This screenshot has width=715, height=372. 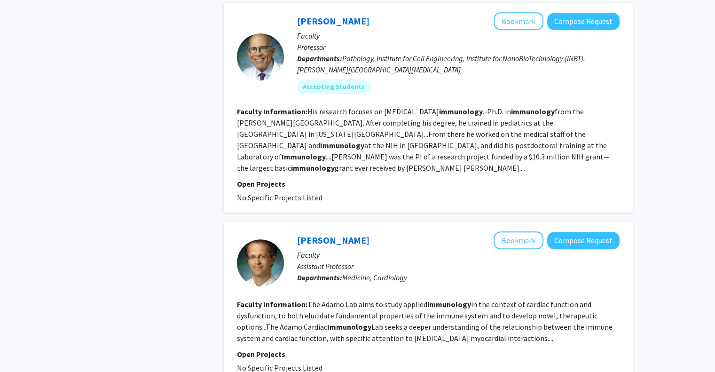 I want to click on button: Add Luigi Adamo to Bookmarks, so click(x=518, y=240).